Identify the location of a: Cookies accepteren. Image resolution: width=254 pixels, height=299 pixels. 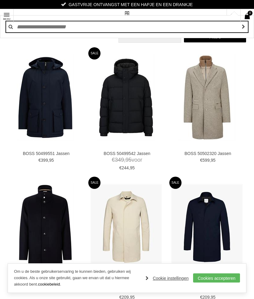
(217, 278).